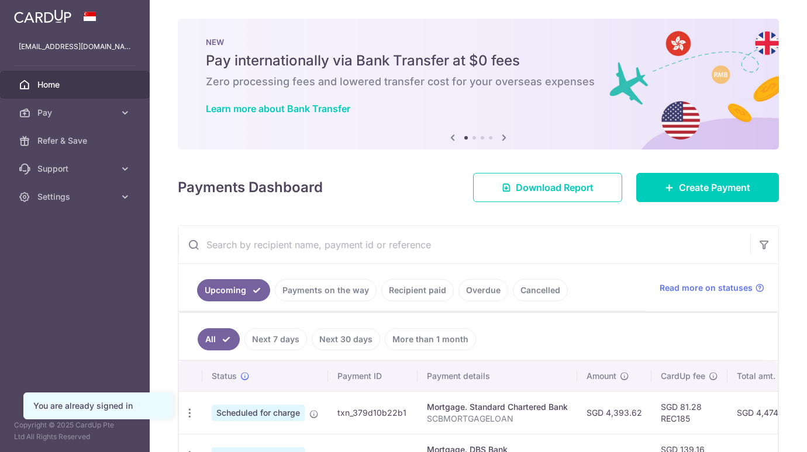  I want to click on img: CardUp, so click(43, 16).